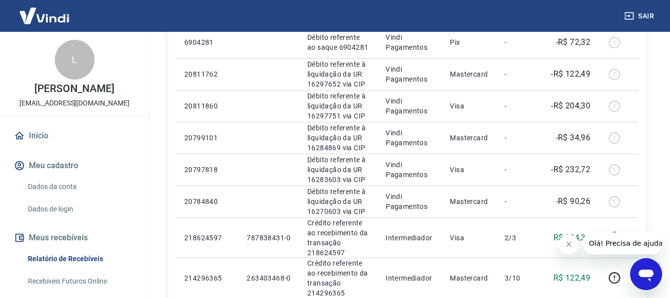 This screenshot has height=298, width=670. What do you see at coordinates (269, 238) in the screenshot?
I see `p: 787838431-0` at bounding box center [269, 238].